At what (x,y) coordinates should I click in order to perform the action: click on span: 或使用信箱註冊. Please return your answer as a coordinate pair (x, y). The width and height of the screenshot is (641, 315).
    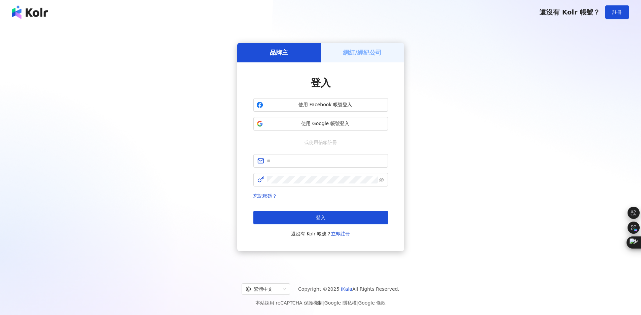
    Looking at the image, I should click on (321, 142).